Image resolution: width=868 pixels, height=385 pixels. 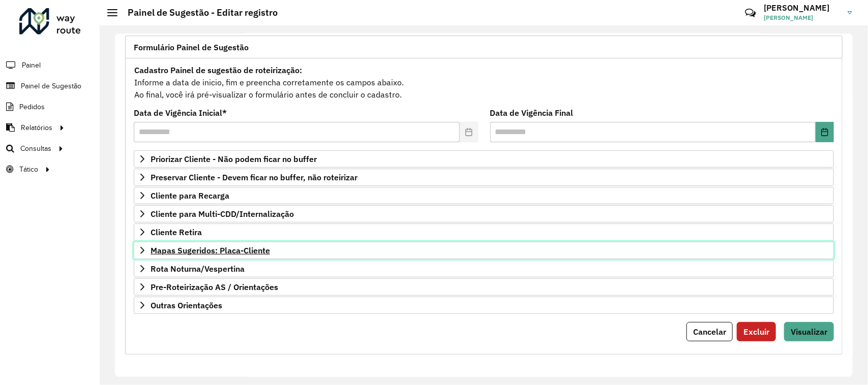 What do you see at coordinates (214, 287) in the screenshot?
I see `span: Pre-Roteirização AS / Orientações` at bounding box center [214, 287].